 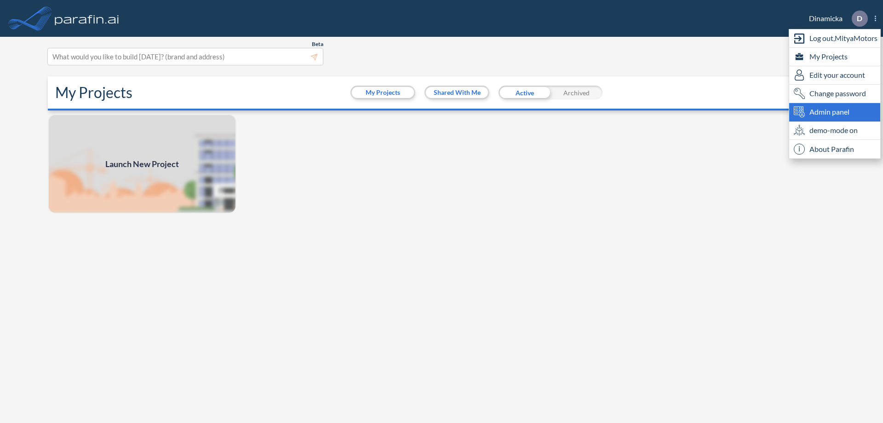 I want to click on div: Change password, so click(x=835, y=94).